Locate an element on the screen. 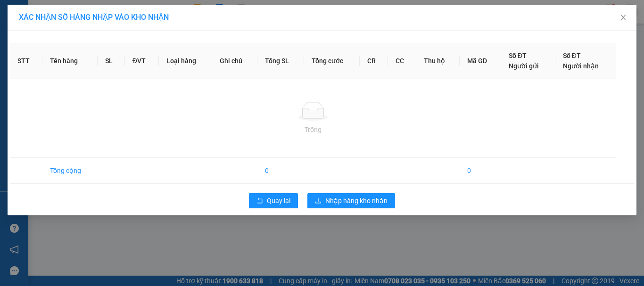 The height and width of the screenshot is (286, 644). span: rollback is located at coordinates (260, 201).